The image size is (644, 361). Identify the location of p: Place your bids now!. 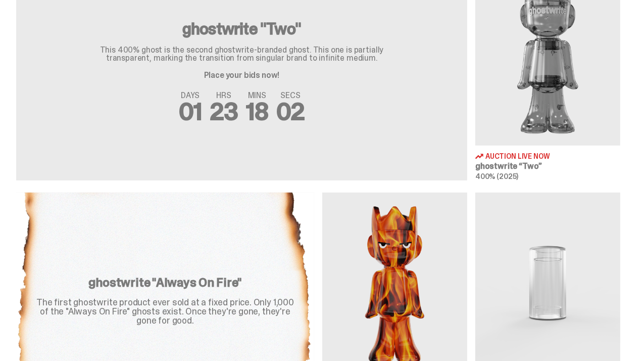
(242, 75).